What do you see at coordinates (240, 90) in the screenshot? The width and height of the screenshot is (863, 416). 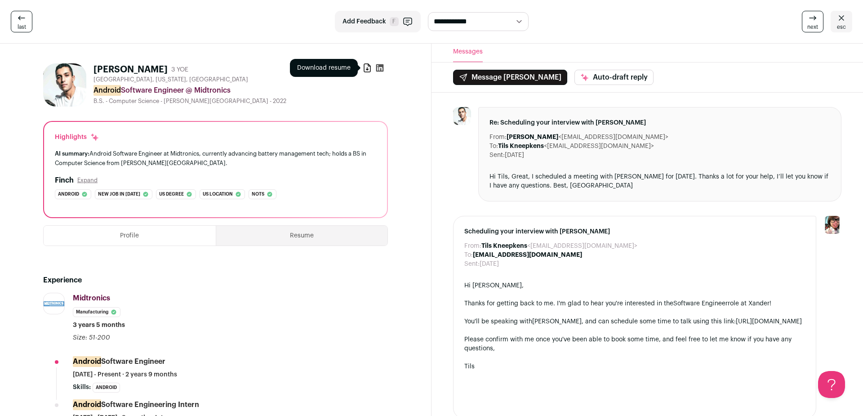 I see `div: Software Engineer @ Midtronics` at bounding box center [240, 90].